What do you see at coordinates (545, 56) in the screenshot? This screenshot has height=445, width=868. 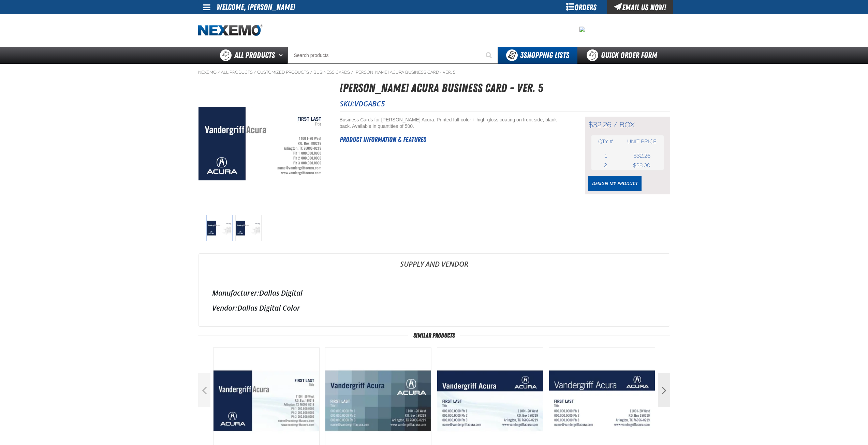 I see `span: Shopping Lists` at bounding box center [545, 56].